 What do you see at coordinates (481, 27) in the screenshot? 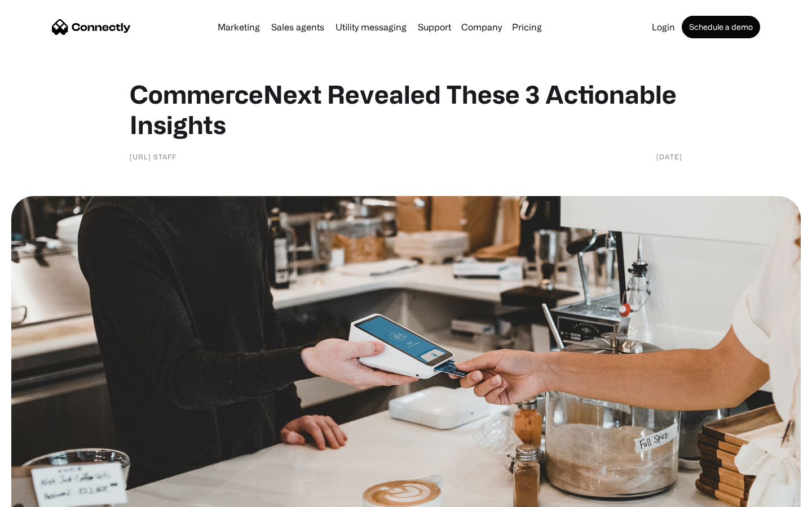
I see `div: Company` at bounding box center [481, 27].